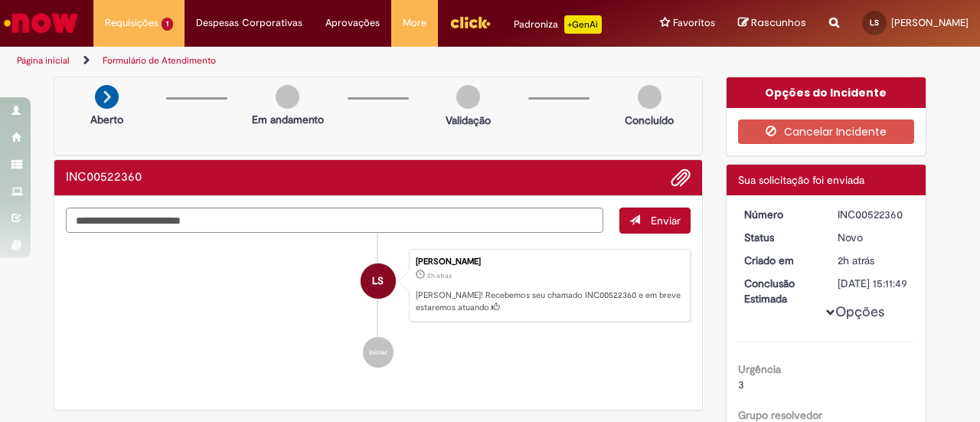 This screenshot has height=422, width=980. I want to click on img: ServiceNow, so click(41, 23).